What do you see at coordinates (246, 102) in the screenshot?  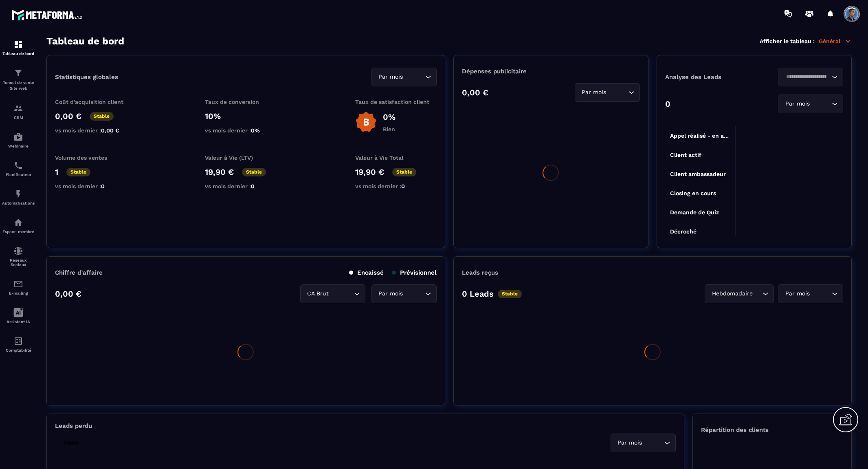 I see `p: Taux de conversion` at bounding box center [246, 102].